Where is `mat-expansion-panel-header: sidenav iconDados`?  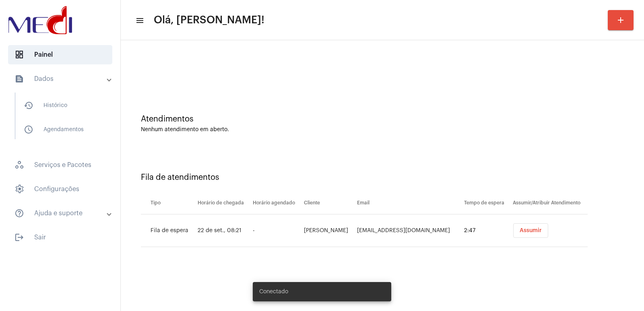 mat-expansion-panel-header: sidenav iconDados is located at coordinates (62, 79).